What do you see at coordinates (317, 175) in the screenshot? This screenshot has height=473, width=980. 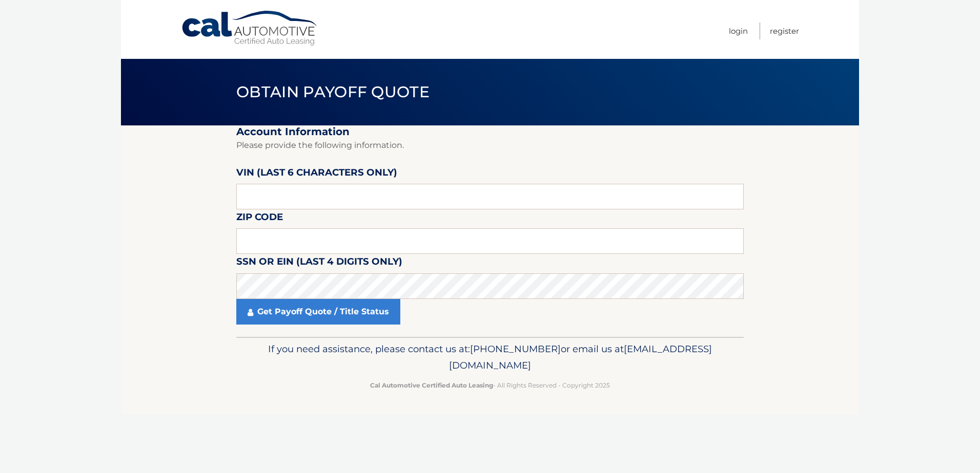 I see `label: VIN (last 6 characters only)` at bounding box center [317, 175].